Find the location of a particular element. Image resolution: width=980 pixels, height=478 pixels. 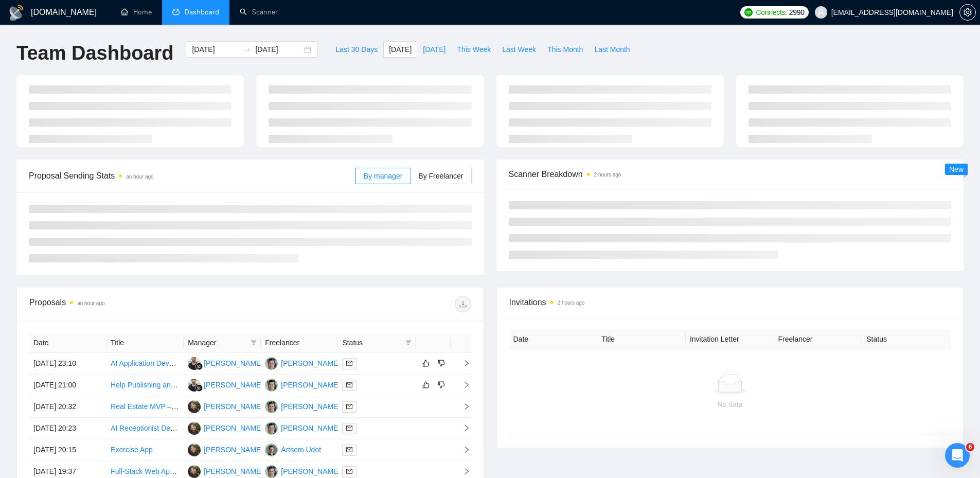

div: Artsem Udot is located at coordinates (301, 450).